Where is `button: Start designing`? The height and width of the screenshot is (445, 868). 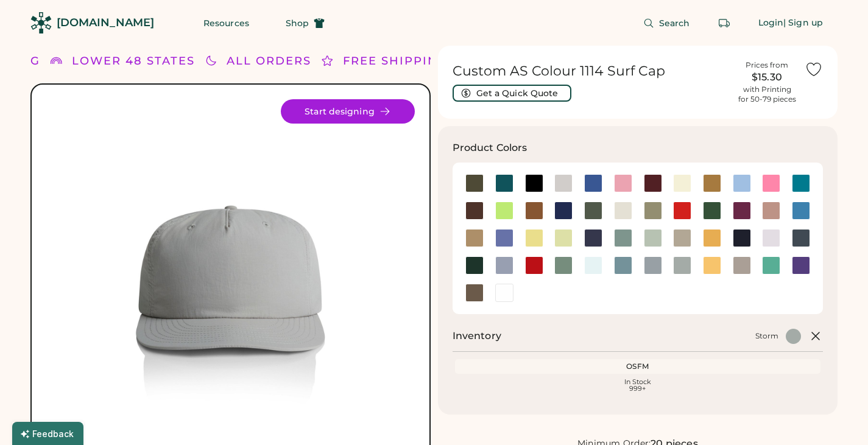 button: Start designing is located at coordinates (348, 112).